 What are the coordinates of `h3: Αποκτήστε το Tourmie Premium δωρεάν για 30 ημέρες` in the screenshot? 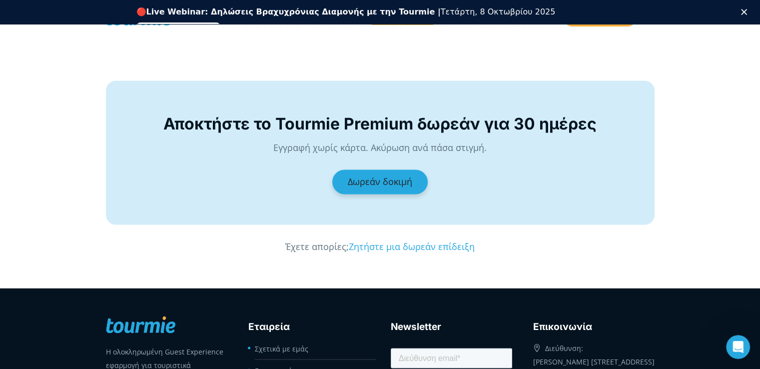 It's located at (380, 123).